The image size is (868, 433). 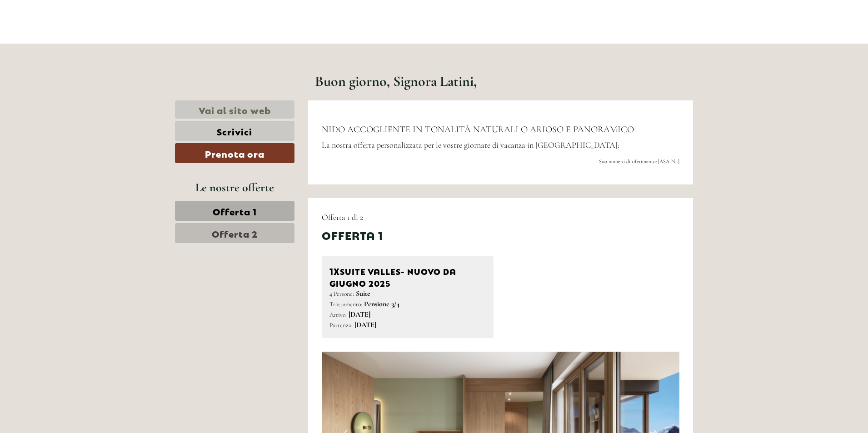 I want to click on a: Scrivici, so click(x=235, y=131).